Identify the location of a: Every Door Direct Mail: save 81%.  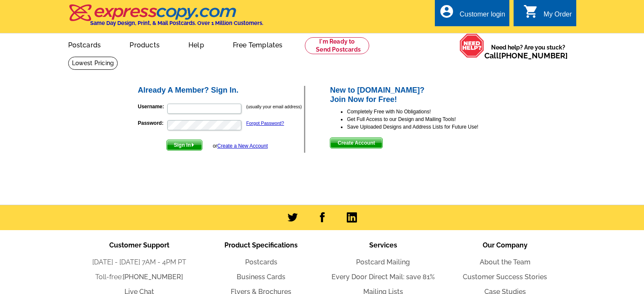
(383, 277).